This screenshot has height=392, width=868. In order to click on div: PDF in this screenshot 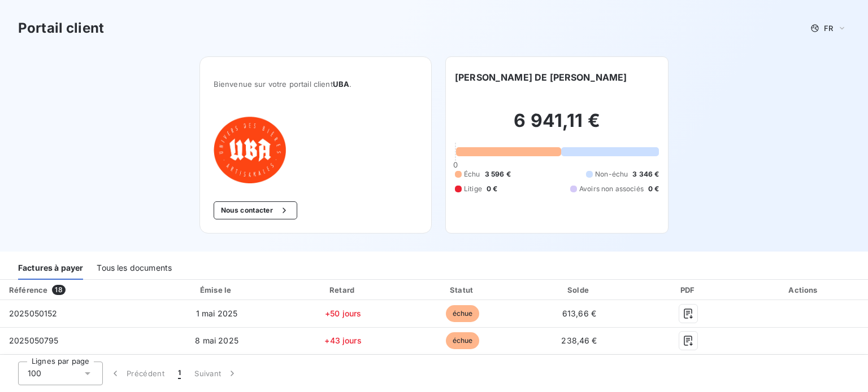, I will do `click(688, 290)`.